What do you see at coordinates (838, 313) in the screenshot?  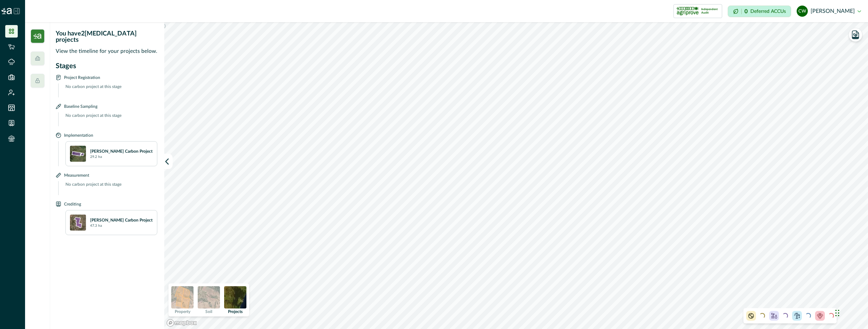 I see `div: Drag` at bounding box center [838, 313].